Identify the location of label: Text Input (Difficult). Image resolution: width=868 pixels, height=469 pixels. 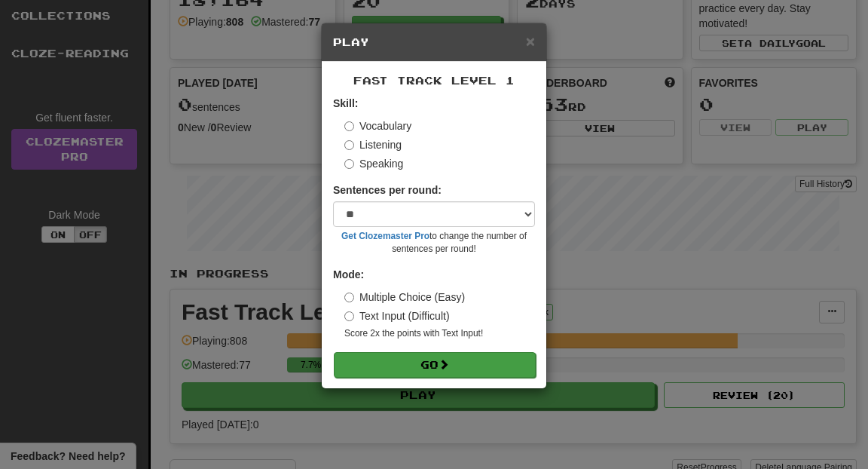
(397, 316).